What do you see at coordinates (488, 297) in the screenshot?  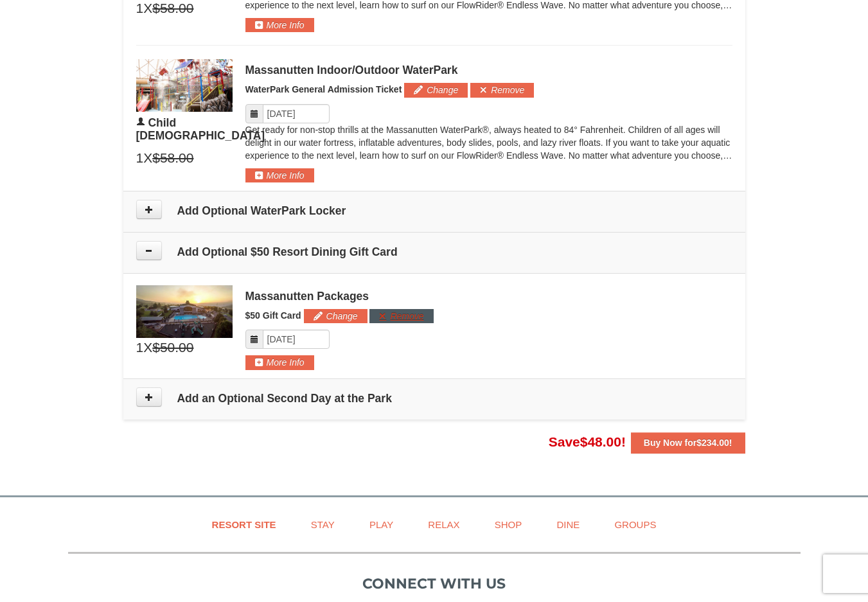 I see `div: Massanutten Packages` at bounding box center [488, 297].